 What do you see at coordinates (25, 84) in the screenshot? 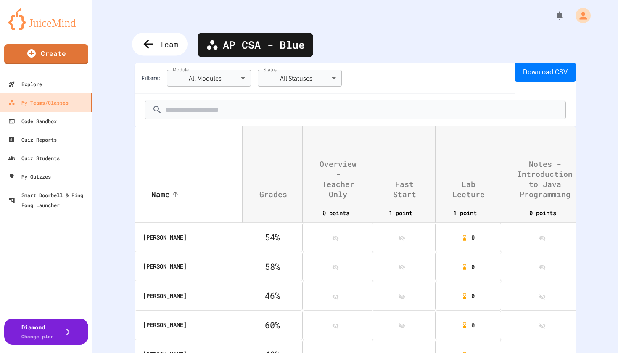
I see `div: Explore` at bounding box center [25, 84].